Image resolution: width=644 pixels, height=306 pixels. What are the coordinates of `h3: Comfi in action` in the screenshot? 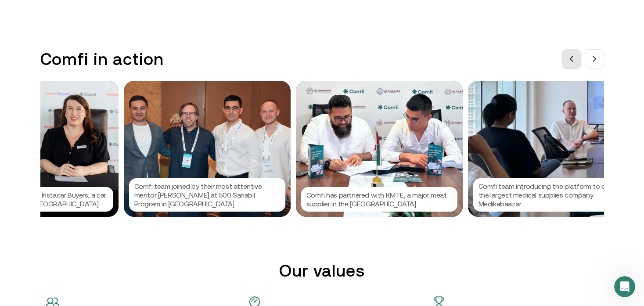 It's located at (102, 59).